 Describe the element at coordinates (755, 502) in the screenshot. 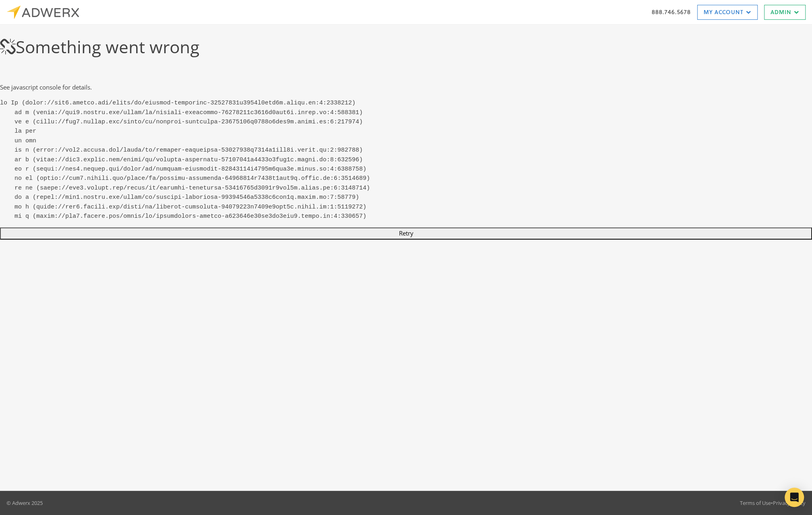

I see `a: Terms of Use` at that location.